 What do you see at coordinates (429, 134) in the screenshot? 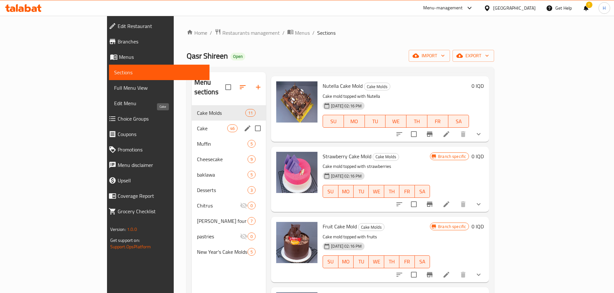
I see `button: Branch-specific-item` at bounding box center [429, 134].